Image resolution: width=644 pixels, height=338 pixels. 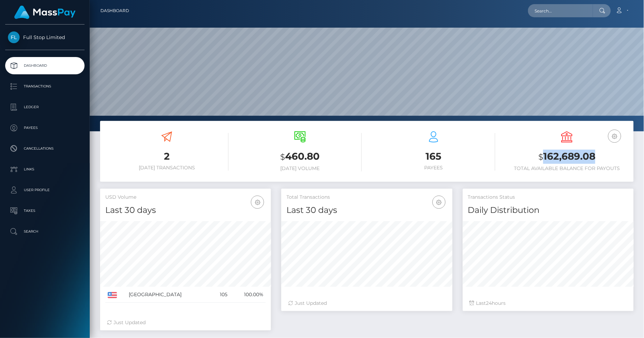 What do you see at coordinates (366, 197) in the screenshot?
I see `h5: Total Transactions` at bounding box center [366, 197].